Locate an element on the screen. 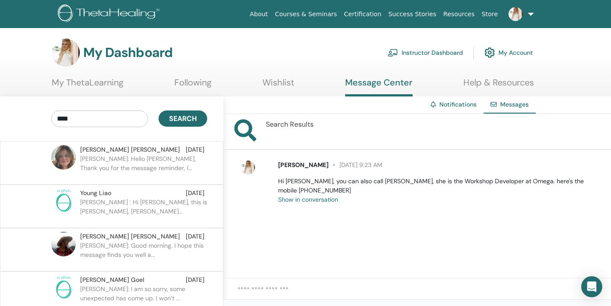  h3: My Dashboard is located at coordinates (128, 53).